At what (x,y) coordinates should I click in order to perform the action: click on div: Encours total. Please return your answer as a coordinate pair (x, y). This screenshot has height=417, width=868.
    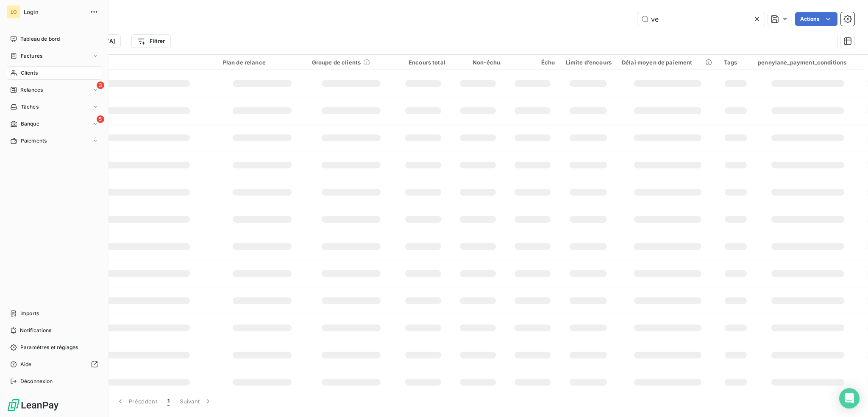
    Looking at the image, I should click on (423, 62).